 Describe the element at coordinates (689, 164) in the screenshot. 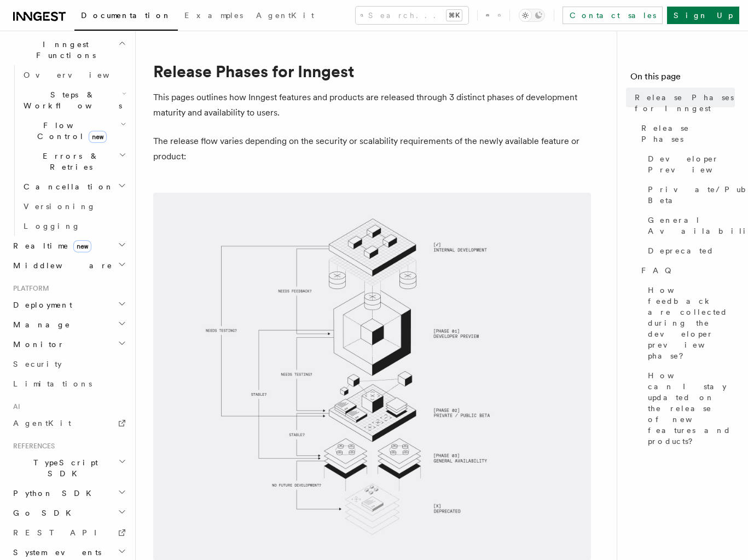

I see `a: Developer Preview` at that location.